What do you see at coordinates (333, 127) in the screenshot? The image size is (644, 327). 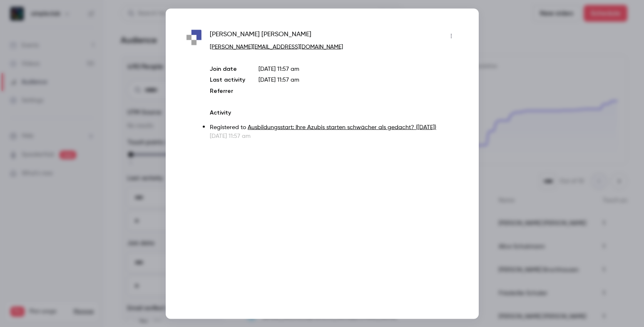 I see `p: Registered to` at bounding box center [333, 127].